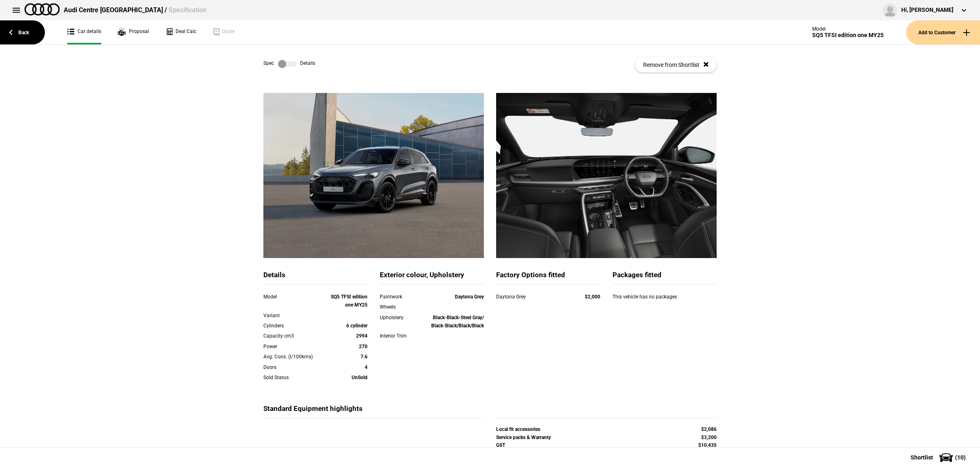 Image resolution: width=980 pixels, height=468 pixels. Describe the element at coordinates (707, 446) in the screenshot. I see `strong: $10,435` at that location.